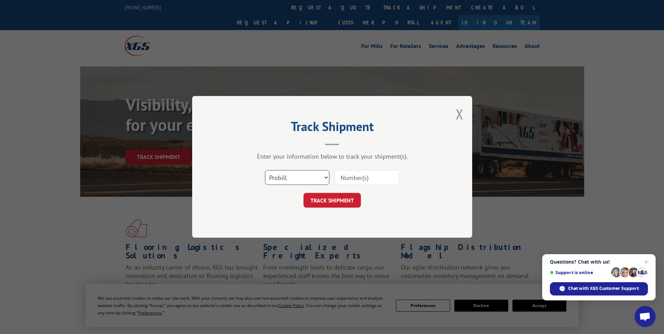 The width and height of the screenshot is (664, 334). I want to click on div: Open chat, so click(645, 316).